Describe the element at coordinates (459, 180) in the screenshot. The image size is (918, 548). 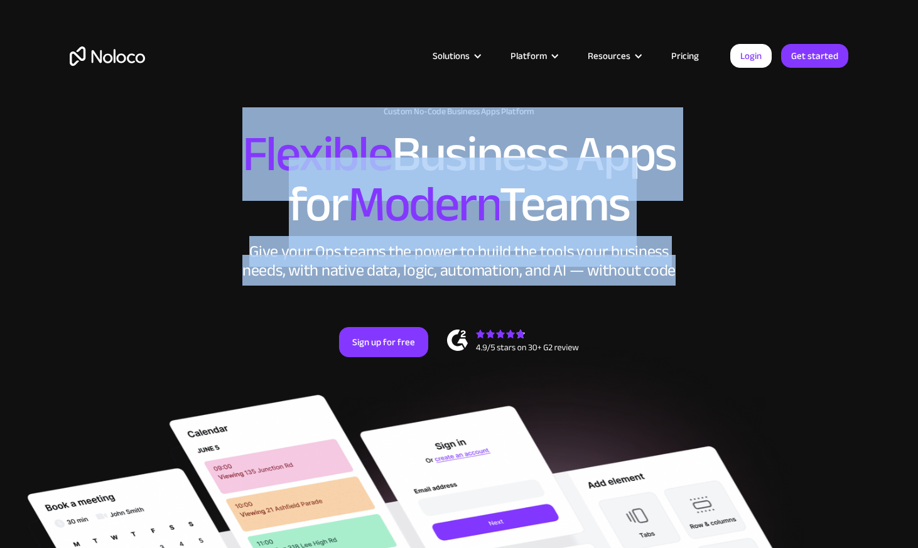
I see `h2: Business Apps for Teams` at that location.